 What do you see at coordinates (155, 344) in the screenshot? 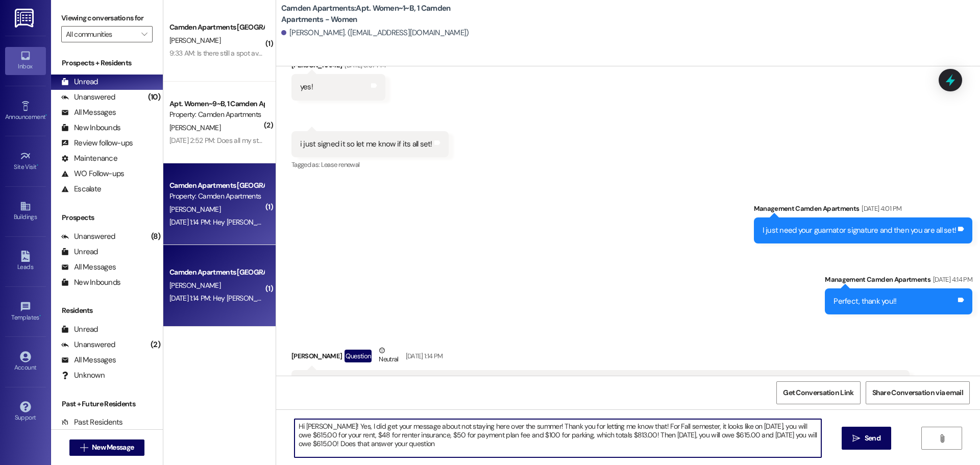
I see `div: (2)` at bounding box center [155, 344].